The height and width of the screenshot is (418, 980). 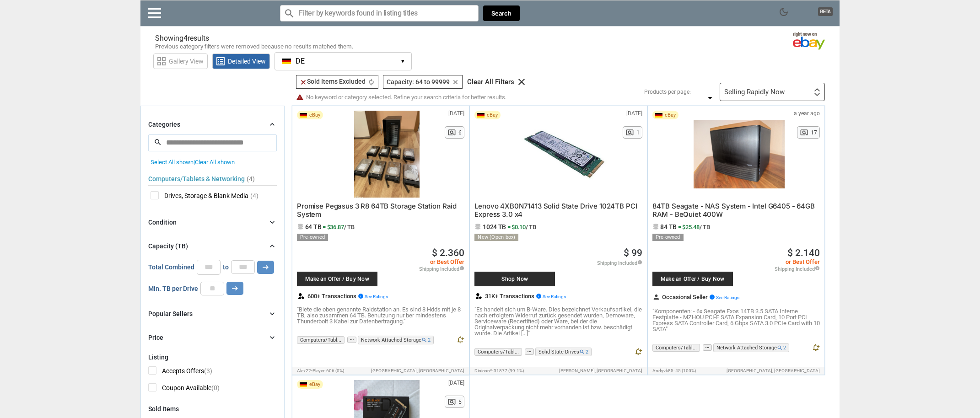 I want to click on div: Capacity (TB), so click(x=168, y=246).